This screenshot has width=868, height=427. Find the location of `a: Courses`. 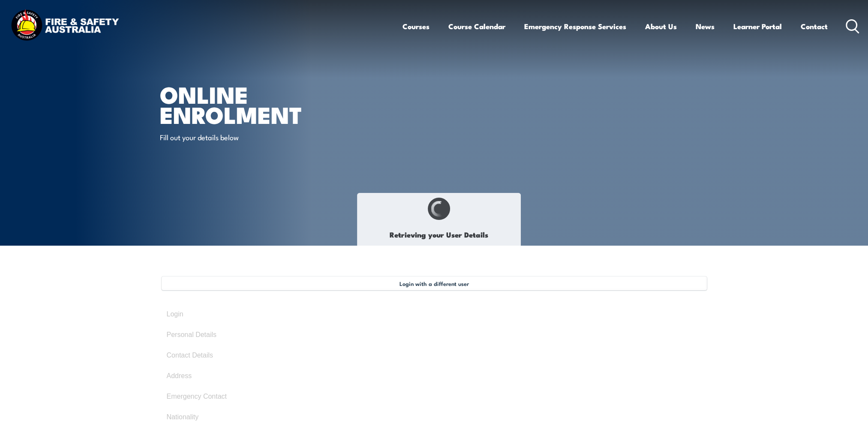

a: Courses is located at coordinates (416, 26).